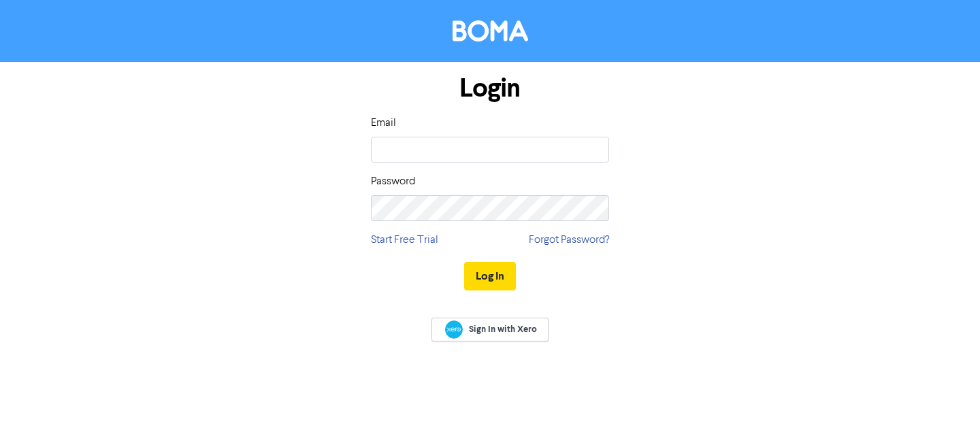 Image resolution: width=980 pixels, height=436 pixels. I want to click on h1: Login, so click(490, 89).